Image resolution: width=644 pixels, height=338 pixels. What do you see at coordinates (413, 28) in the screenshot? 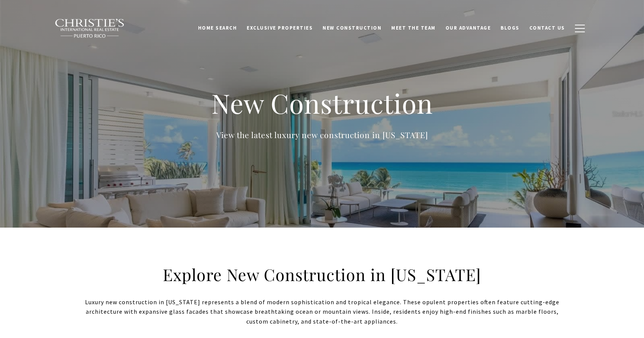
I see `a: Meet the Team` at bounding box center [413, 28].